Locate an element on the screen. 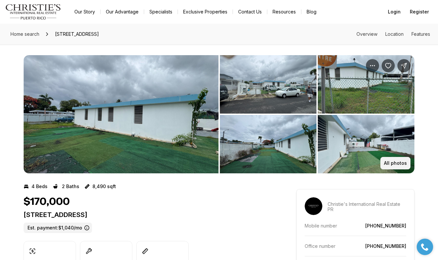 The width and height of the screenshot is (438, 260). span: Home search is located at coordinates (25, 34).